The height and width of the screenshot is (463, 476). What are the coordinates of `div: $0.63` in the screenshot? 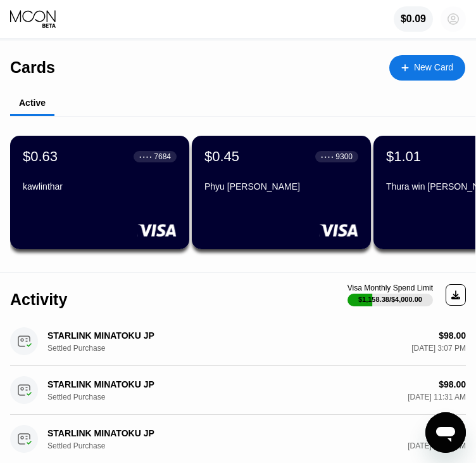 It's located at (40, 157).